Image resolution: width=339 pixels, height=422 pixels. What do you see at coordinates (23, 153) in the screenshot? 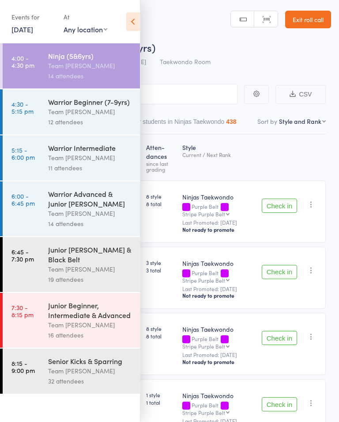
I see `time: 5:15 - 6:00 pm` at bounding box center [23, 153].